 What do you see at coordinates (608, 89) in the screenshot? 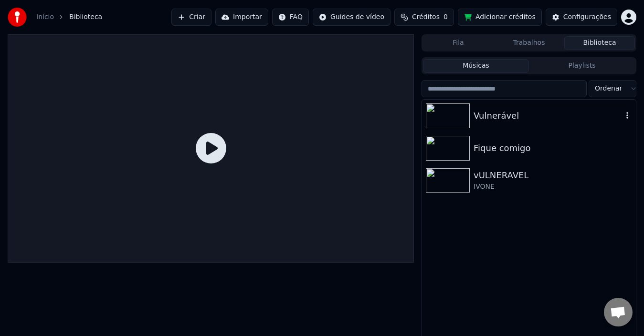
I see `span: Ordenar` at bounding box center [608, 89].